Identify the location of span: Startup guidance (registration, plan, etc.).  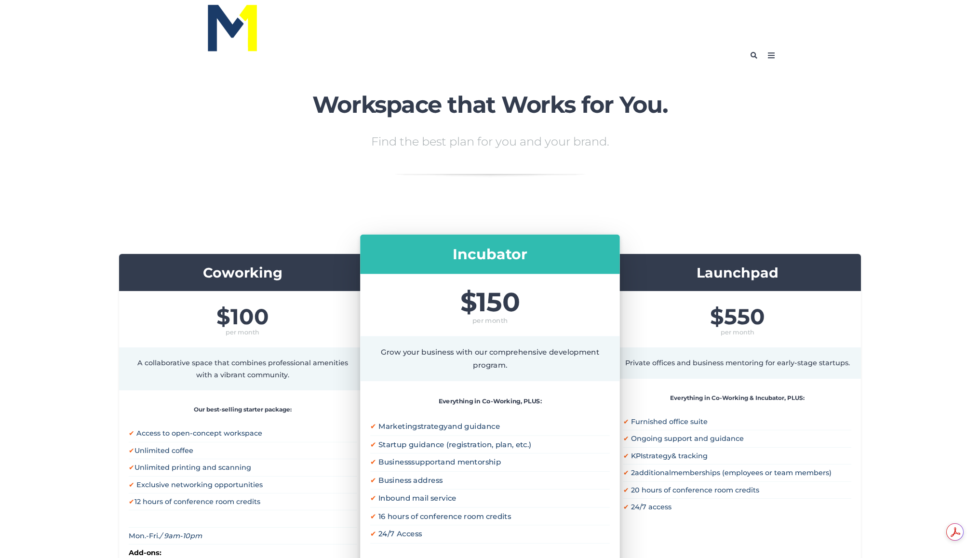
(454, 444).